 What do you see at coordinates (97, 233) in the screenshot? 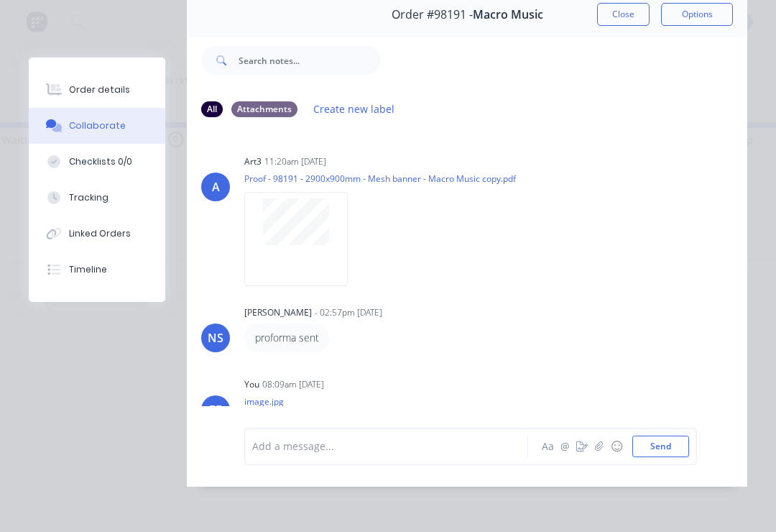
I see `button: Linked Orders` at bounding box center [97, 233].